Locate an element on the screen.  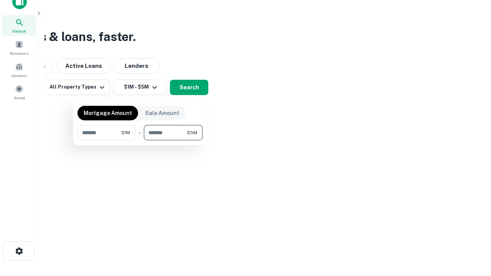
span: $1M is located at coordinates (125, 133).